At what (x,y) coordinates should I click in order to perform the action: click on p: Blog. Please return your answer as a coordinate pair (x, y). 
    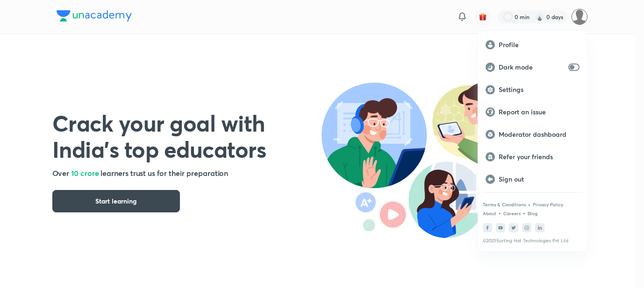
    Looking at the image, I should click on (532, 213).